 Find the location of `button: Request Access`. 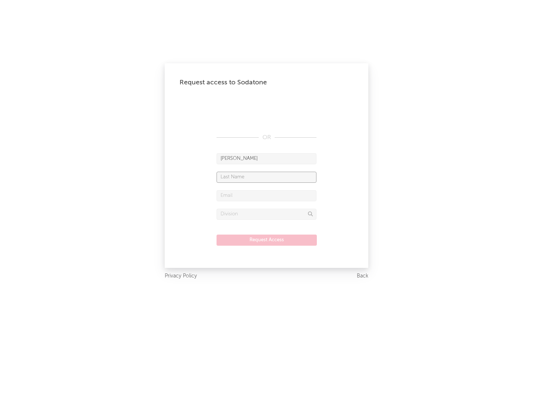

button: Request Access is located at coordinates (267, 240).